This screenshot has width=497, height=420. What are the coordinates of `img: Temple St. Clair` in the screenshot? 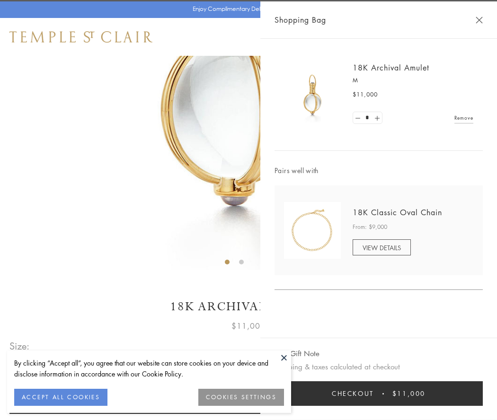 It's located at (81, 37).